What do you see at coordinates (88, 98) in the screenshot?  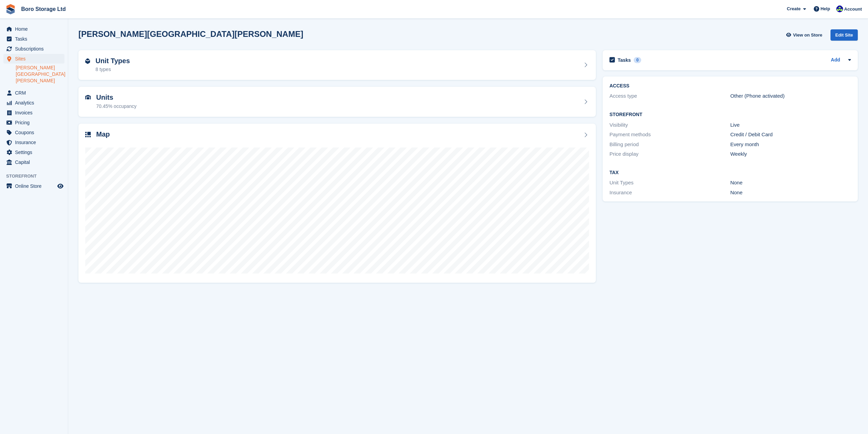 I see `img: unit-icn-7be61d7bf1b0ce9d3e12c5938cc71ed9869f7b940bace4675aadf7bd6d80202e.svg` at bounding box center [88, 98].